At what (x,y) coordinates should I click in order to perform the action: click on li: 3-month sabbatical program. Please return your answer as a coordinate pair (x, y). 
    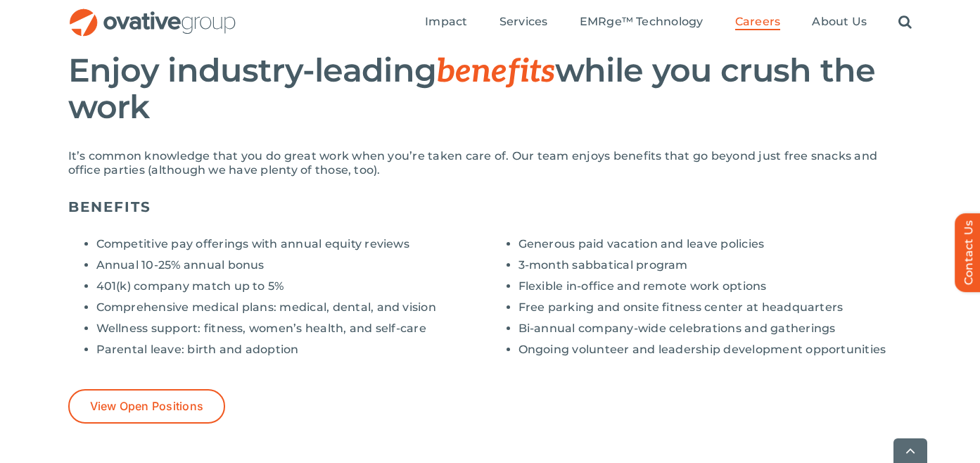
    Looking at the image, I should click on (715, 265).